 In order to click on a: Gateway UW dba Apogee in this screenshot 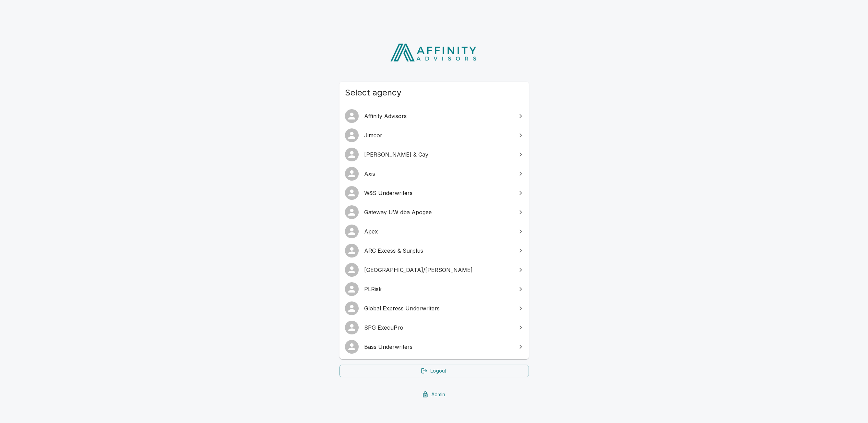, I will do `click(434, 212)`.